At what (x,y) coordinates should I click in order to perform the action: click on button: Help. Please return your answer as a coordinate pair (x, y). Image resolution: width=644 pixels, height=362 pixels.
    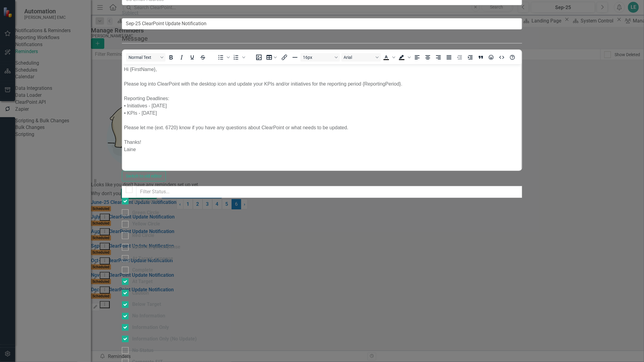
    Looking at the image, I should click on (513, 57).